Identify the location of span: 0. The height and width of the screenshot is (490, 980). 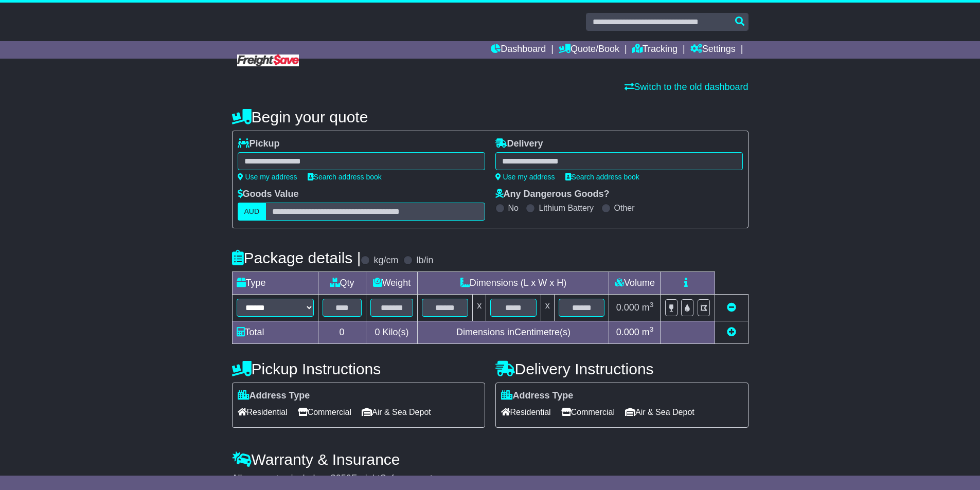
(377, 332).